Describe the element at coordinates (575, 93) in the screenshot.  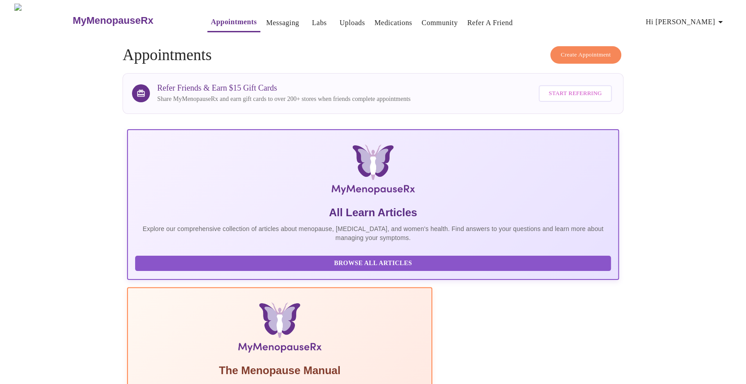
I see `span: Start Referring` at that location.